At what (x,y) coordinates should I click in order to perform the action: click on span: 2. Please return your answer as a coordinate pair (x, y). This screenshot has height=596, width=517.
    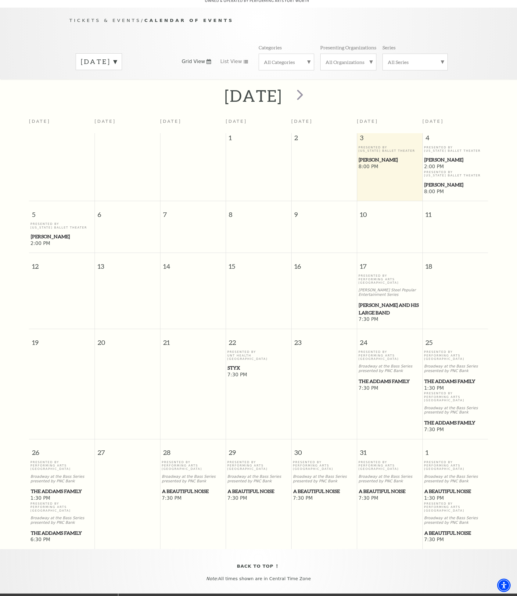
    Looking at the image, I should click on (324, 139).